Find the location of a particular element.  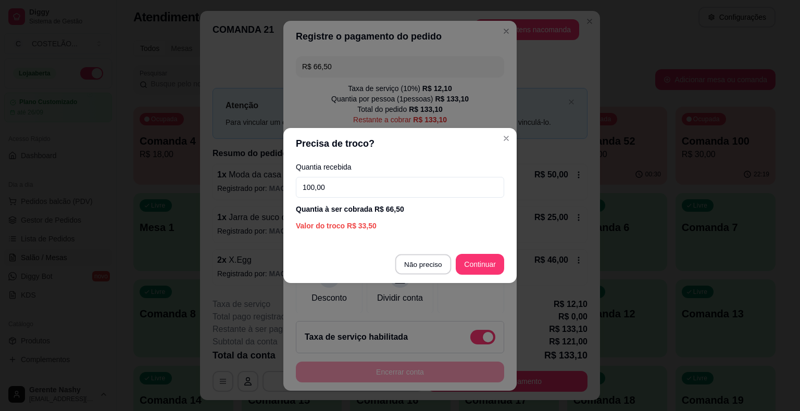

button: Close is located at coordinates (506, 139).